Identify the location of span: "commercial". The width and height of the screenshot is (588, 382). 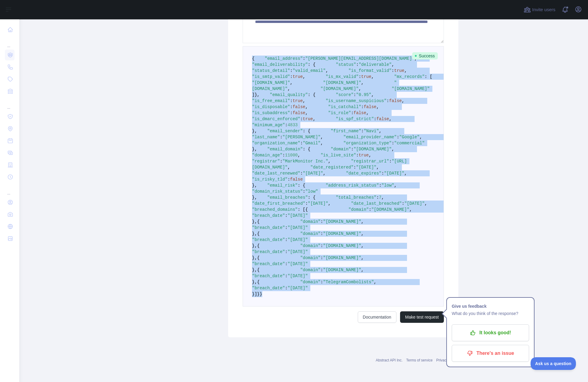
(409, 143).